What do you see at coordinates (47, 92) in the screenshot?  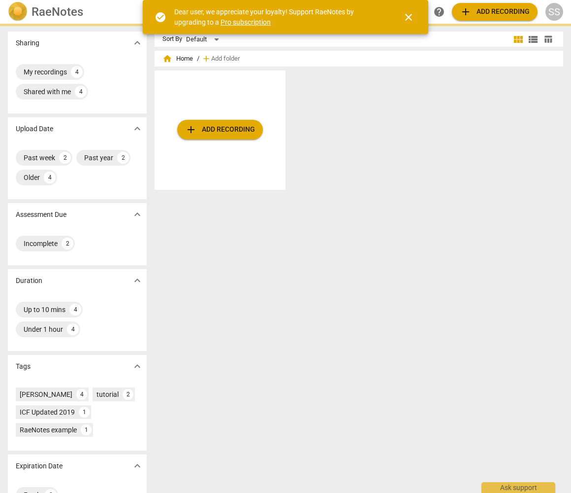 I see `div: Shared with me` at bounding box center [47, 92].